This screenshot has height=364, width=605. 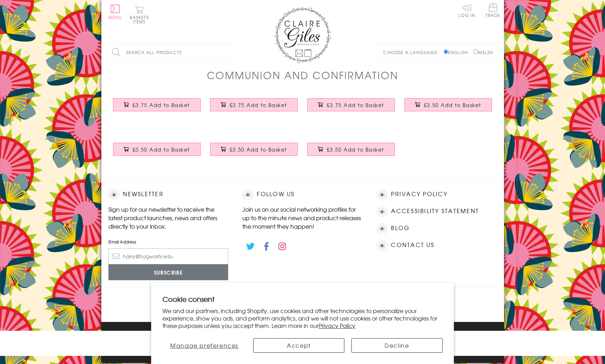 I want to click on p: We and our partners, including Shopify, use cookies and other technologies to personalize your ex..., so click(x=302, y=318).